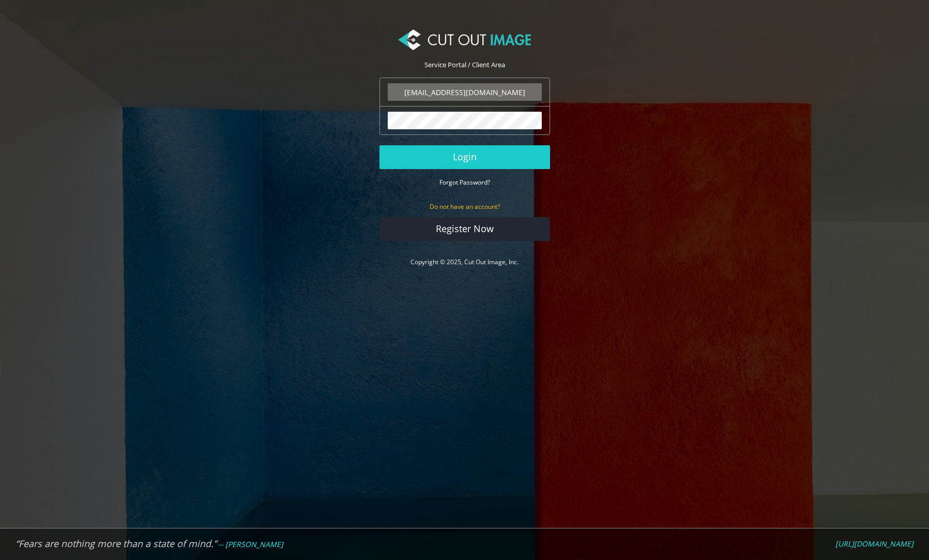 This screenshot has height=560, width=929. What do you see at coordinates (464, 230) in the screenshot?
I see `a: Register Now` at bounding box center [464, 230].